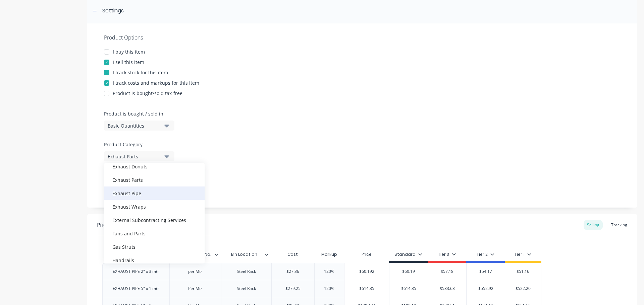 This screenshot has width=644, height=305. Describe the element at coordinates (154, 247) in the screenshot. I see `div: Gas Struts` at that location.